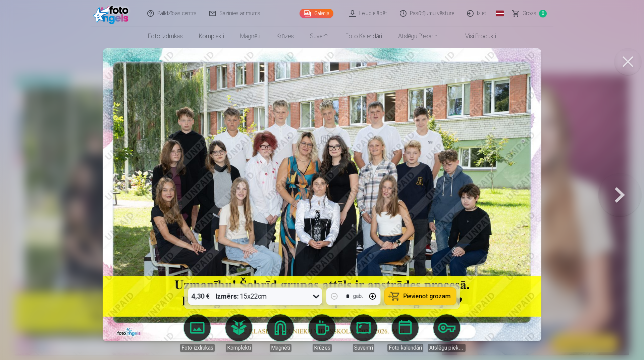 Image resolution: width=644 pixels, height=360 pixels. What do you see at coordinates (200, 296) in the screenshot?
I see `div: 4,30 €` at bounding box center [200, 296].